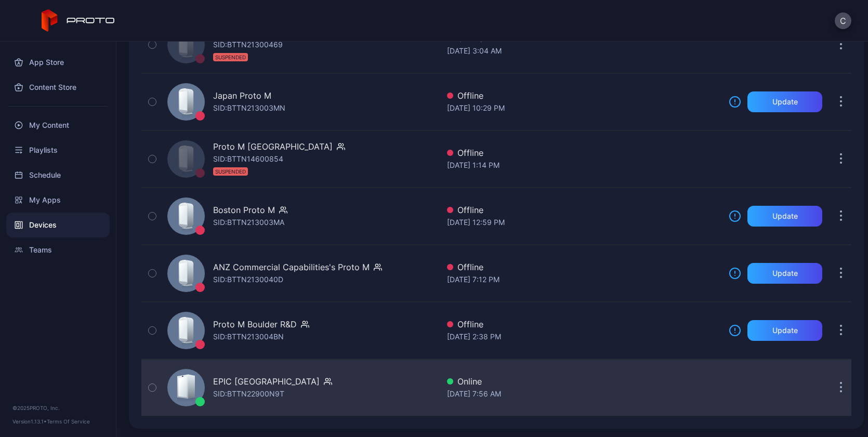 This screenshot has width=868, height=437. I want to click on div: Schedule, so click(58, 175).